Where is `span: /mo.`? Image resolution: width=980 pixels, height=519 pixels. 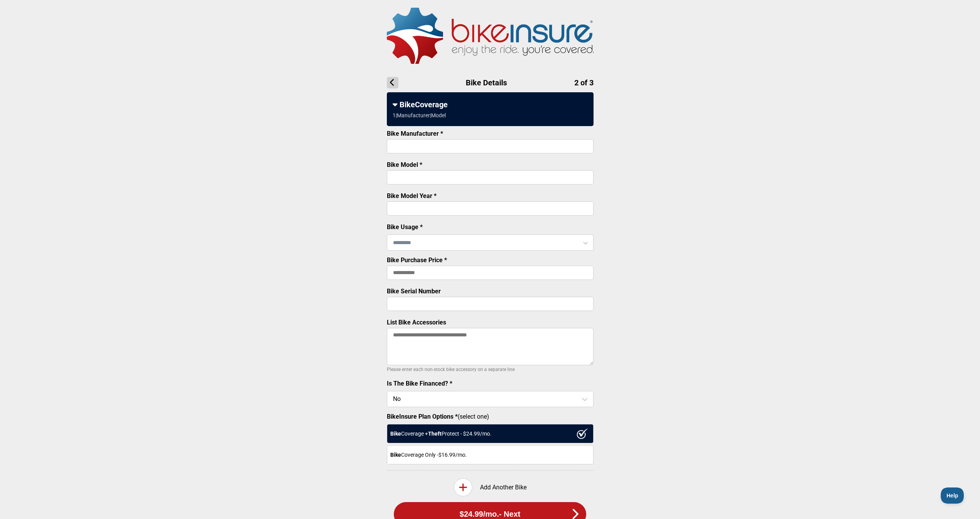 span: /mo. is located at coordinates (491, 514).